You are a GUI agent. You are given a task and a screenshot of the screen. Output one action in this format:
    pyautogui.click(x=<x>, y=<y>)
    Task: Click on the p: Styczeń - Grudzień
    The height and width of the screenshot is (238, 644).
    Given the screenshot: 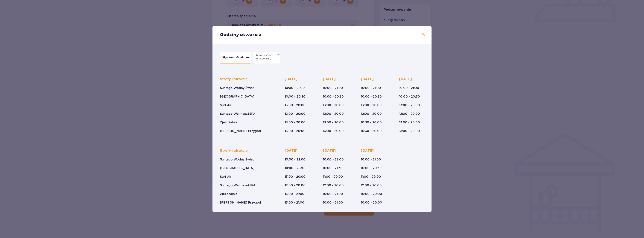 What is the action you would take?
    pyautogui.click(x=235, y=57)
    